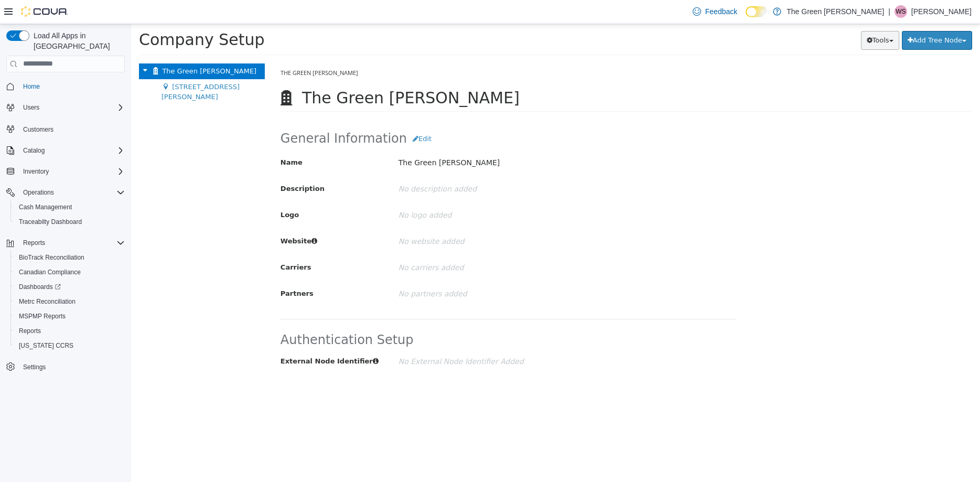 The image size is (980, 482). What do you see at coordinates (71, 15) in the screenshot?
I see `span: Company Setup` at bounding box center [71, 15].